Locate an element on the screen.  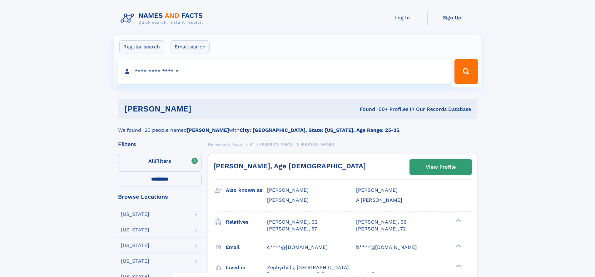
a: Names and Facts is located at coordinates (225, 144).